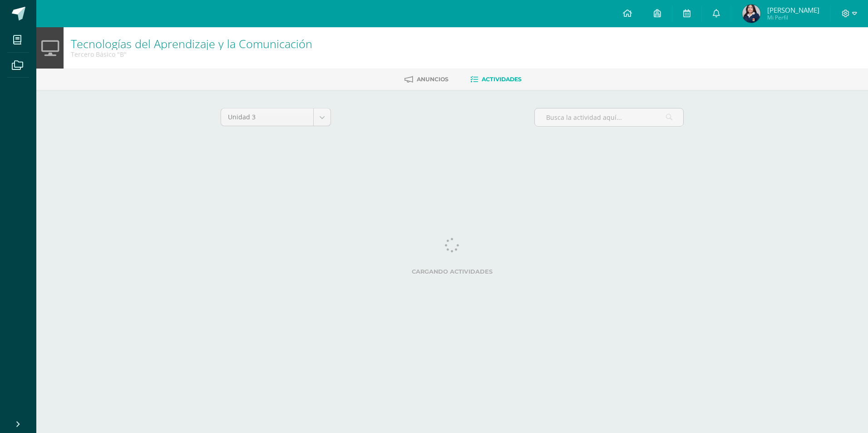 The image size is (868, 433). Describe the element at coordinates (502, 79) in the screenshot. I see `span: Actividades` at that location.